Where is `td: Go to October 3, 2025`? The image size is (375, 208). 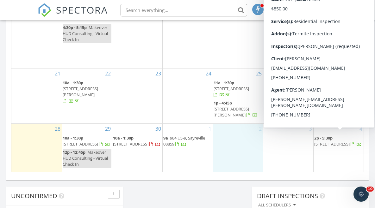 td: Go to October 3, 2025 is located at coordinates (288, 148).